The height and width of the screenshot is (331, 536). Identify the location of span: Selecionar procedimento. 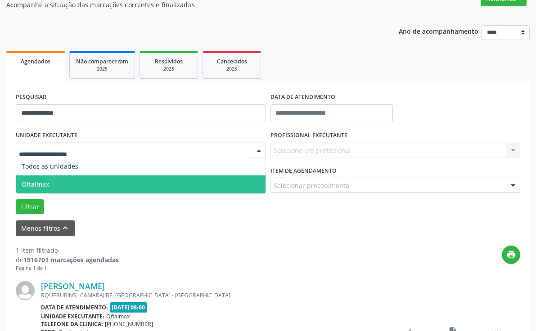
(311, 185).